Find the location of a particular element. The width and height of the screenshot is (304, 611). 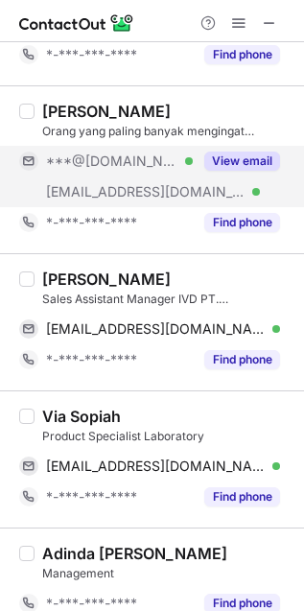

div: Via Sopiah is located at coordinates (82, 416).